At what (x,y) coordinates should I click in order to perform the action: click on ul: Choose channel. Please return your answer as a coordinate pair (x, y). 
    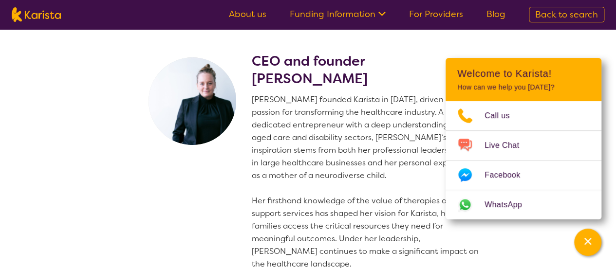
    Looking at the image, I should click on (523, 160).